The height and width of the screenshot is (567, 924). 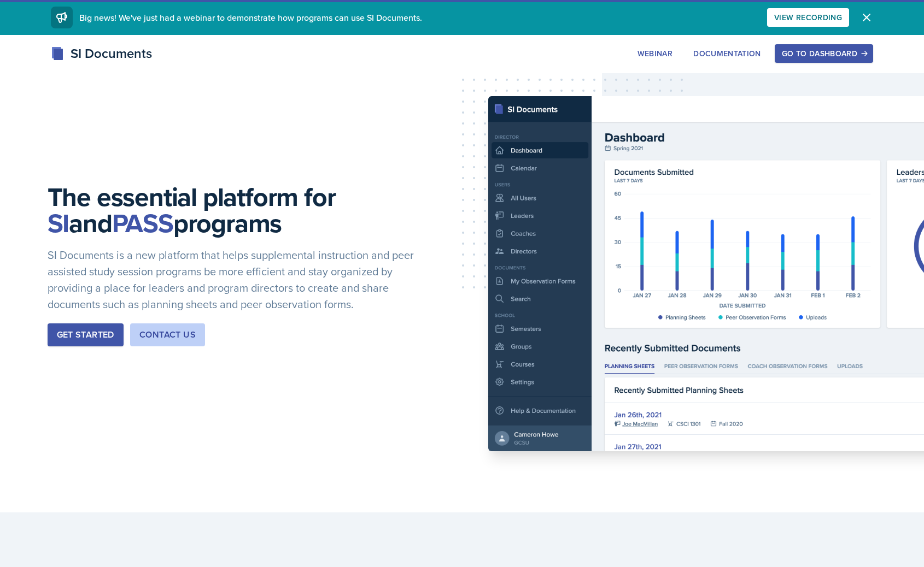 What do you see at coordinates (808, 17) in the screenshot?
I see `div: View Recording` at bounding box center [808, 17].